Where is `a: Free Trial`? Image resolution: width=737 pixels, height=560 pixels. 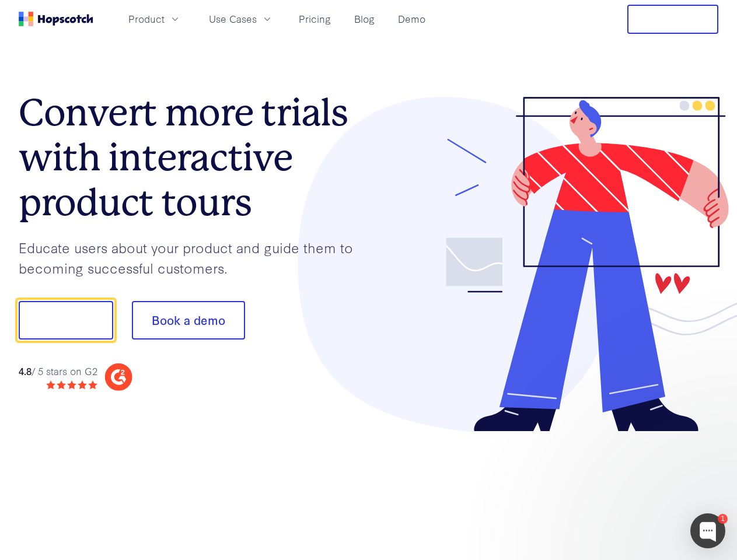 a: Free Trial is located at coordinates (673, 19).